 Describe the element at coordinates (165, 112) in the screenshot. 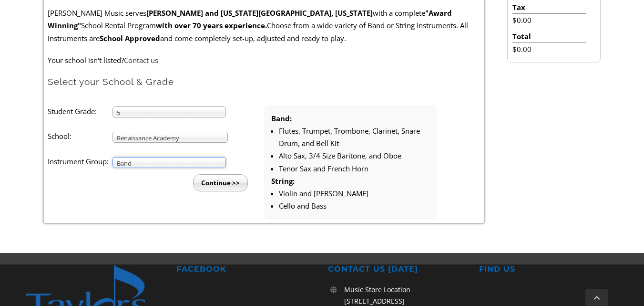

I see `span: 5` at that location.